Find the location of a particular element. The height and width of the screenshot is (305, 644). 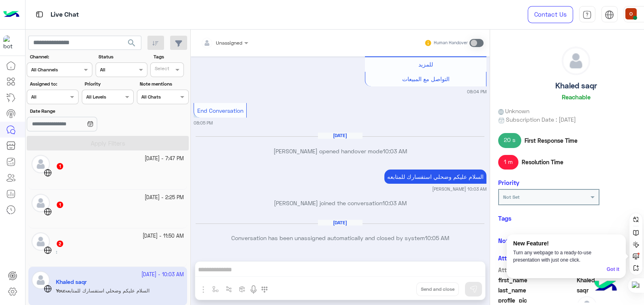

span: Resolution Time is located at coordinates (542, 162).